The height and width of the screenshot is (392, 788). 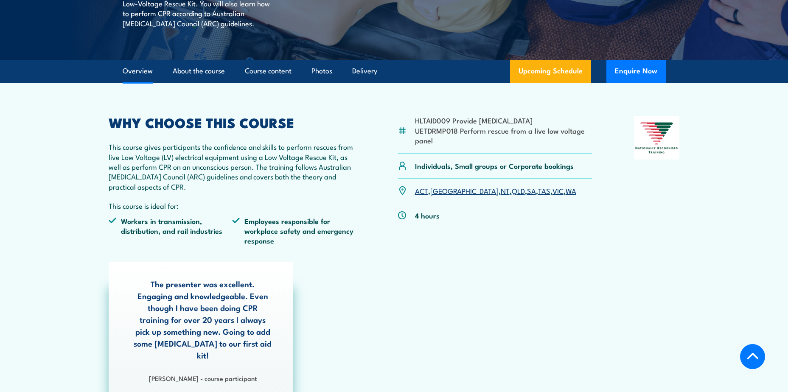 What do you see at coordinates (421, 191) in the screenshot?
I see `a: ACT` at bounding box center [421, 191].